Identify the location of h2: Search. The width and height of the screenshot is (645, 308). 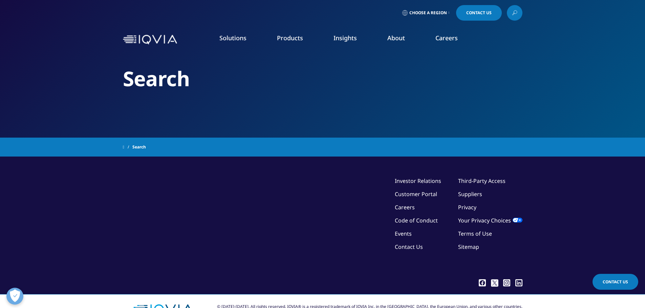
(323, 79).